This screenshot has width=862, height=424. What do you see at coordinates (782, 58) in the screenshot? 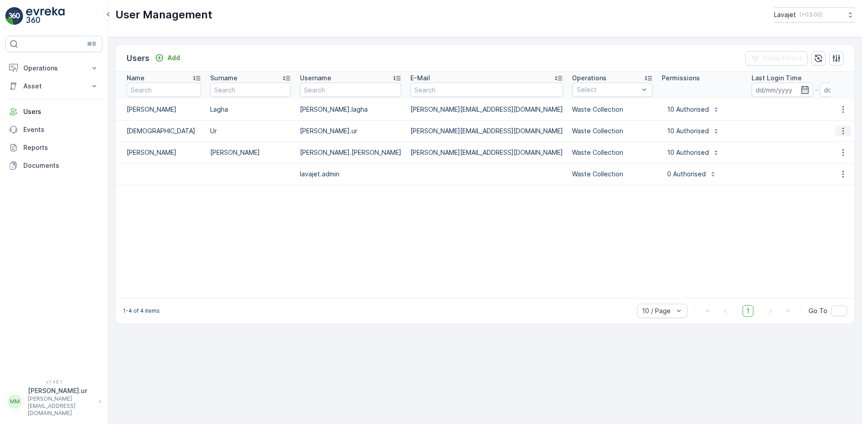
I see `p: Clear Filters` at bounding box center [782, 58].